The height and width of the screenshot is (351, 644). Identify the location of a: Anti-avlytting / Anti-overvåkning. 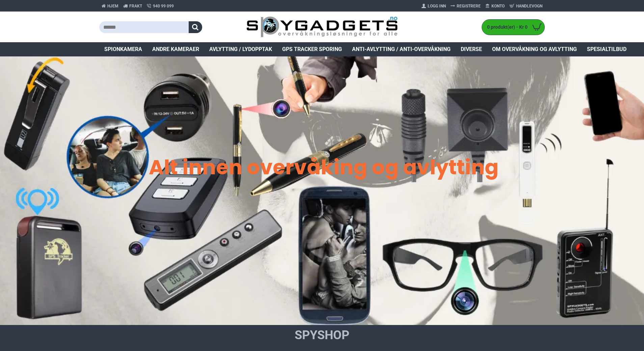
(401, 50).